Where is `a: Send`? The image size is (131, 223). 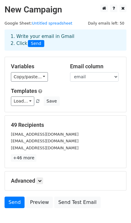
a: Send is located at coordinates (15, 203).